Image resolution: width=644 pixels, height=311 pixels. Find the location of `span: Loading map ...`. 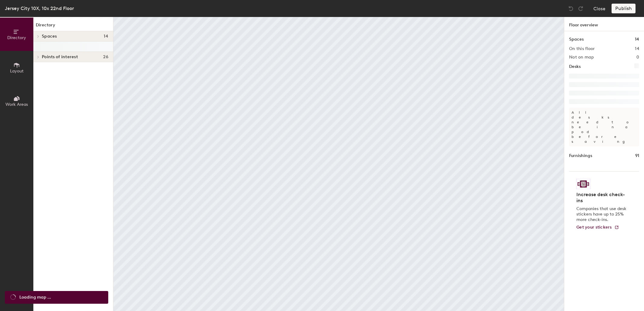

span: Loading map ... is located at coordinates (35, 297).